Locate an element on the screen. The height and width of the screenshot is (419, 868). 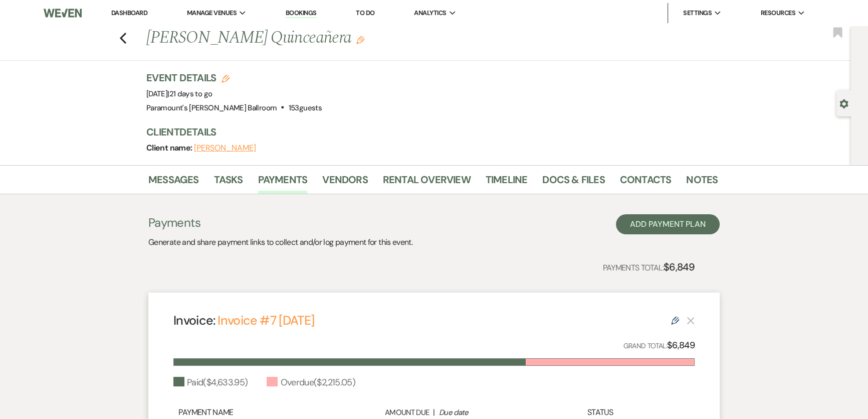
div: Status is located at coordinates (600, 412).